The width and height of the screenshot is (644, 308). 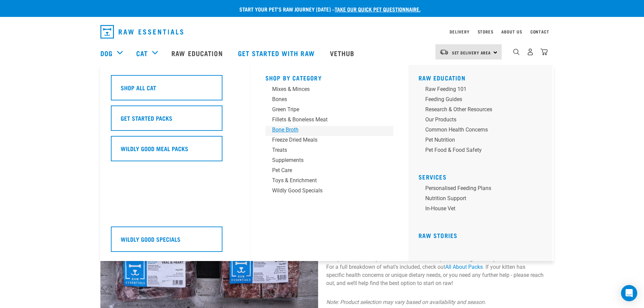 I want to click on a: Stores, so click(x=486, y=31).